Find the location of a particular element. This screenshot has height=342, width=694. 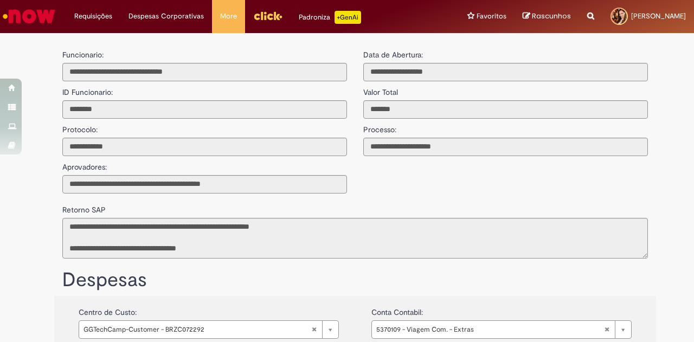

label: Funcionario: is located at coordinates (83, 55).